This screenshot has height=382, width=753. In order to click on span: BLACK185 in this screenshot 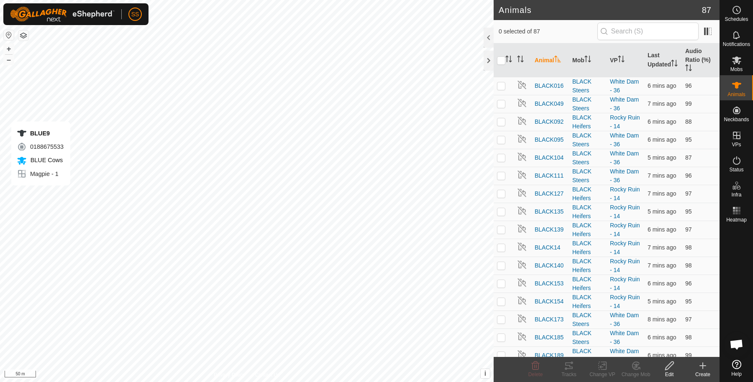, I will do `click(549, 338)`.